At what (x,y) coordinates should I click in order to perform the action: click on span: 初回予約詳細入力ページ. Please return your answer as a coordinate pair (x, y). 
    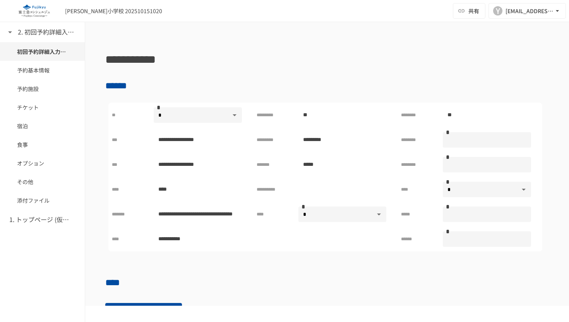
    Looking at the image, I should click on (42, 51).